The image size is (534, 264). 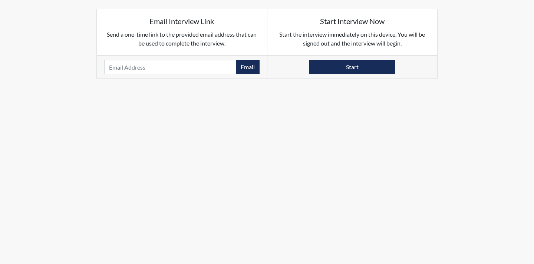 What do you see at coordinates (248, 67) in the screenshot?
I see `button: Email` at bounding box center [248, 67].